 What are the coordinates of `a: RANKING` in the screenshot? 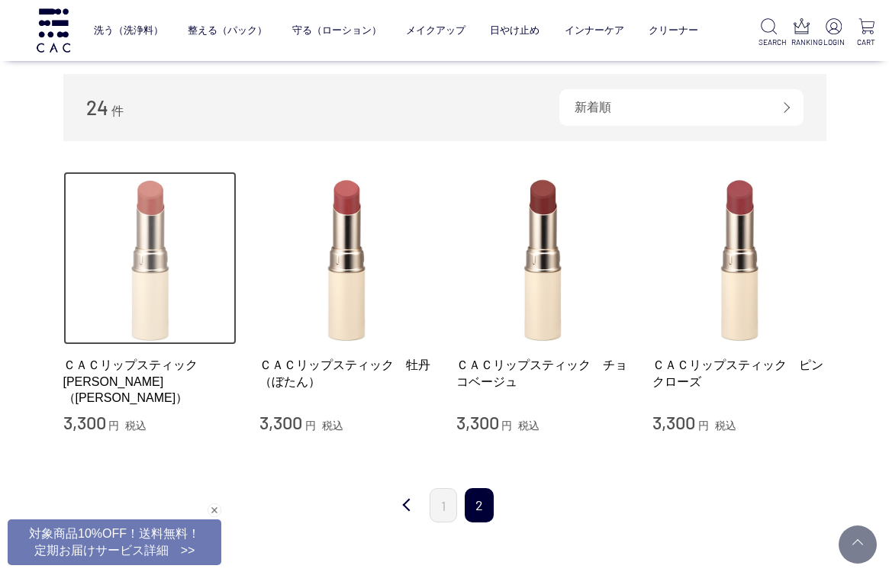 It's located at (801, 33).